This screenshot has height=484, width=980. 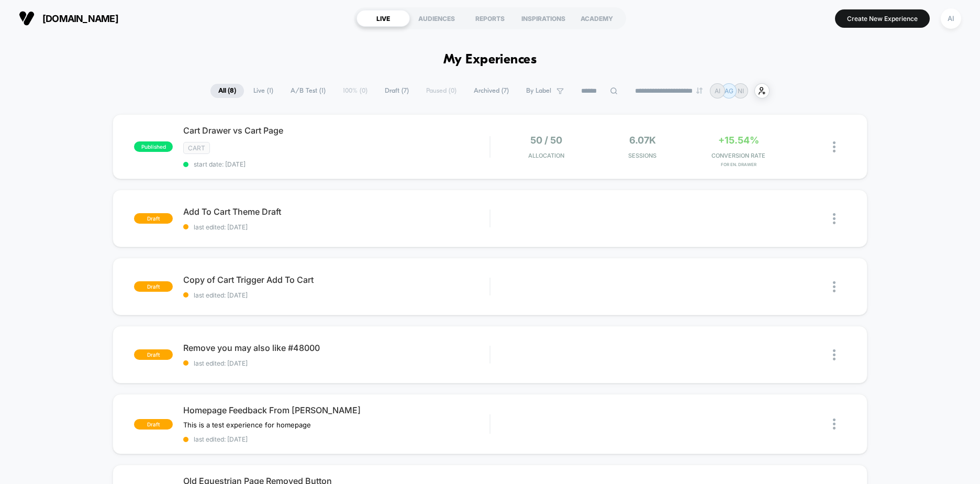 What do you see at coordinates (308, 90) in the screenshot?
I see `span: A/B Test ( 1 )` at bounding box center [308, 90].